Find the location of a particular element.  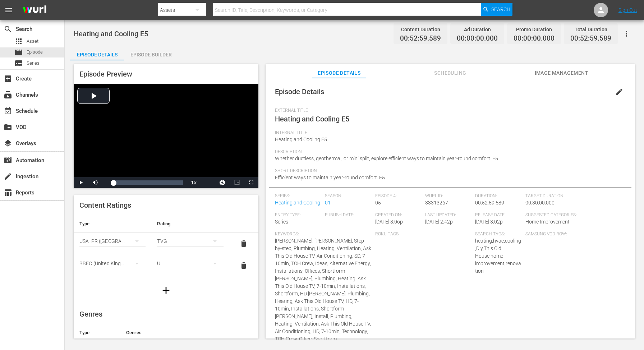

button: Episode Builder is located at coordinates (151, 53).